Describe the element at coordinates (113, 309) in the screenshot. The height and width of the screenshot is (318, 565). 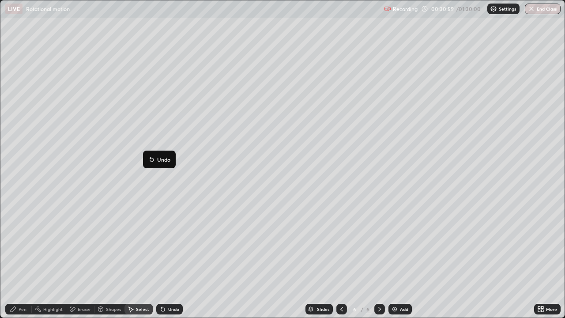
I see `div: Shapes` at that location.